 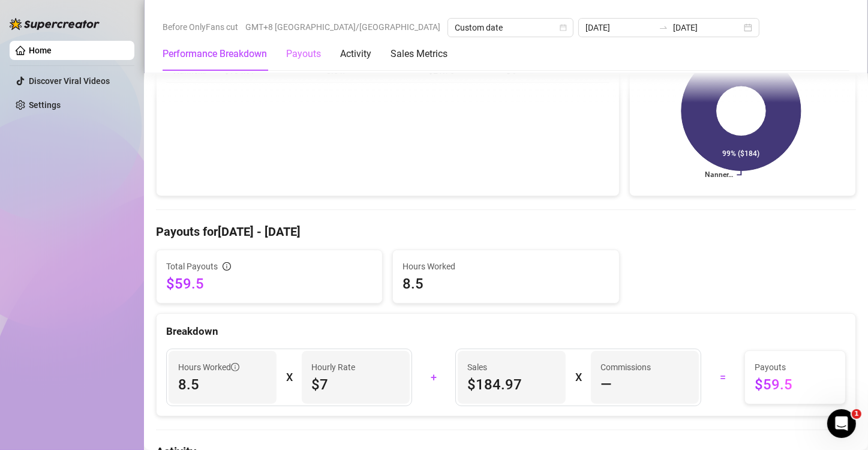 I want to click on div: Activity, so click(x=356, y=54).